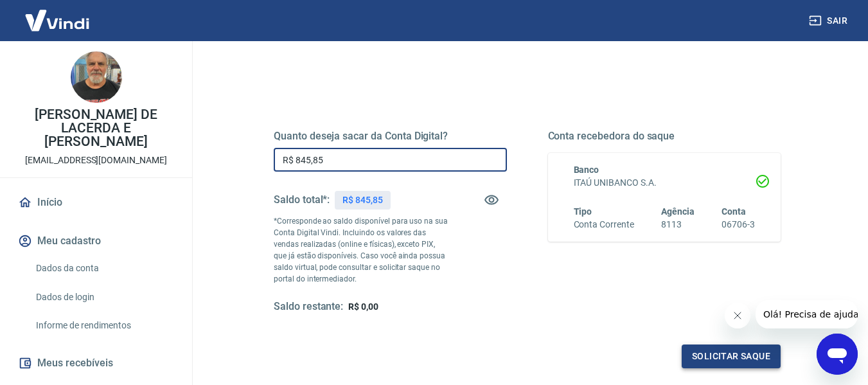  What do you see at coordinates (301, 200) in the screenshot?
I see `h5: Saldo total*:` at bounding box center [301, 200].